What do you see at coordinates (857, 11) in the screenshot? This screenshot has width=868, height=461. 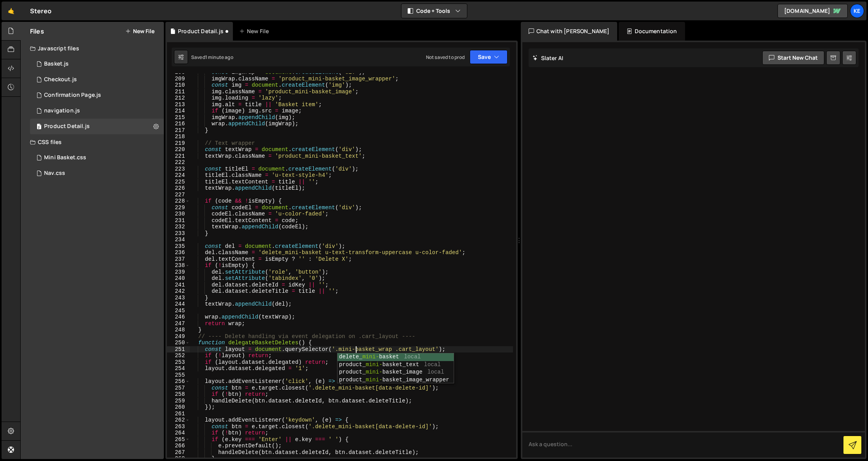 I see `div: Ke` at bounding box center [857, 11].